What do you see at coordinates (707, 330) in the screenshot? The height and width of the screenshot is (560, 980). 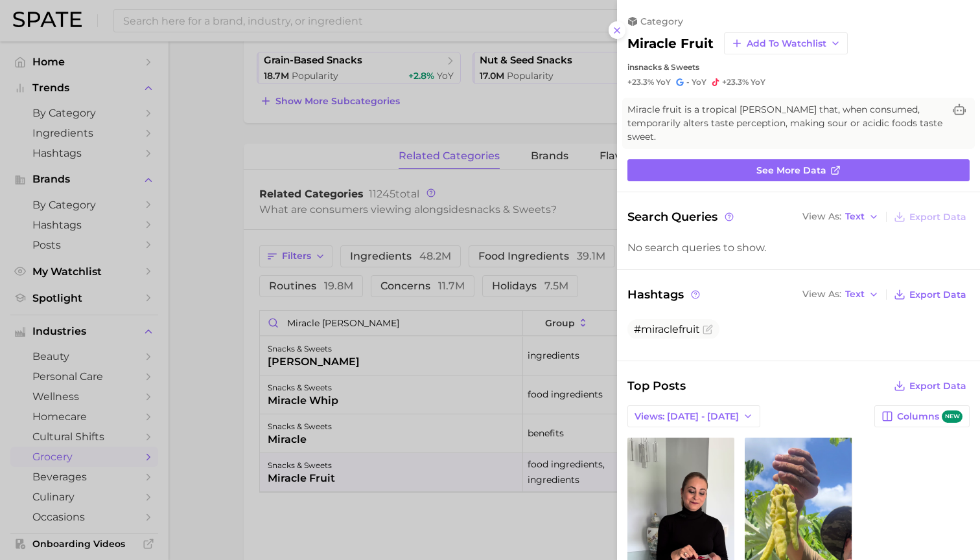 I see `button: Flag as miscategorized or irrelevant` at bounding box center [707, 330].